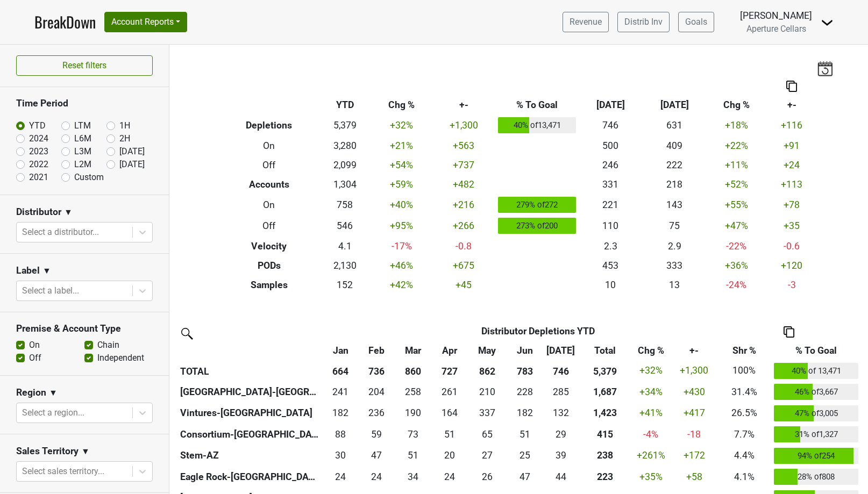 This screenshot has height=494, width=868. What do you see at coordinates (487, 434) in the screenshot?
I see `td: 65.251` at bounding box center [487, 434].